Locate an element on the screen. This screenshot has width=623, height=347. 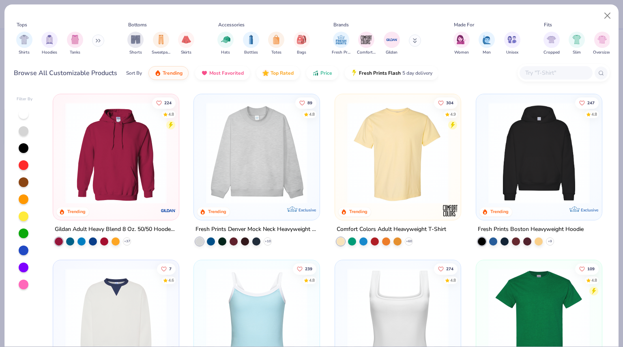
div: filter for Shorts is located at coordinates (136, 43).